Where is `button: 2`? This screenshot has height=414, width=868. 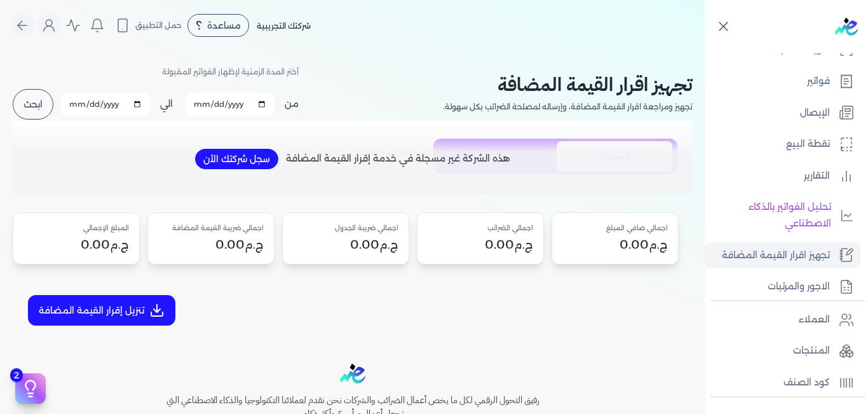 button: 2 is located at coordinates (31, 388).